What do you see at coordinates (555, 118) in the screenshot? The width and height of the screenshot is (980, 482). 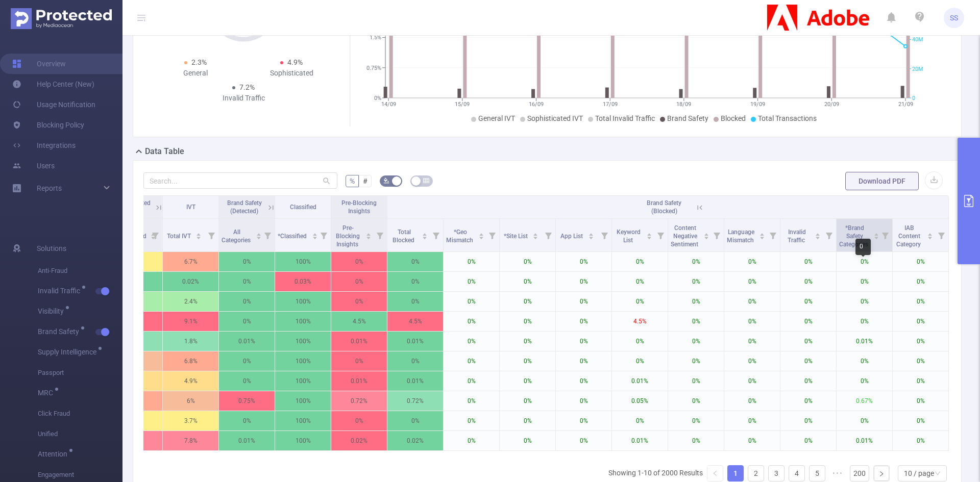 I see `span: Sophisticated IVT` at bounding box center [555, 118].